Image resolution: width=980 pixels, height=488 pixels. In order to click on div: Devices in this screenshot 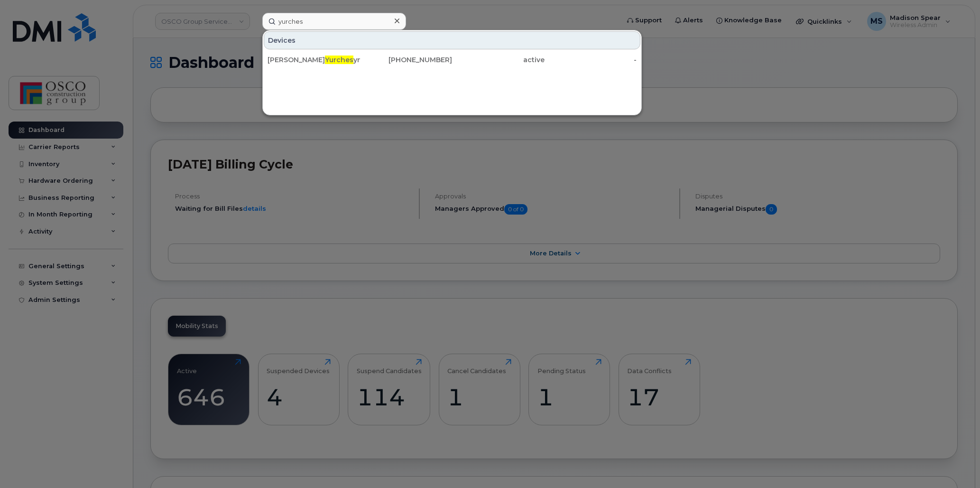, I will do `click(452, 40)`.